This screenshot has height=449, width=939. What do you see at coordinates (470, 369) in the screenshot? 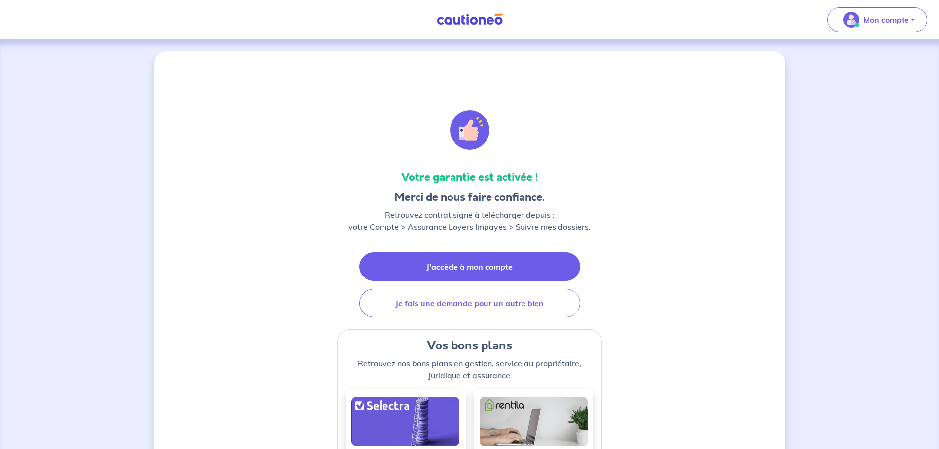
I see `p: Retrouvez nos bons plans en gestion, service au propriétaire, juridique et assurance` at bounding box center [470, 369].